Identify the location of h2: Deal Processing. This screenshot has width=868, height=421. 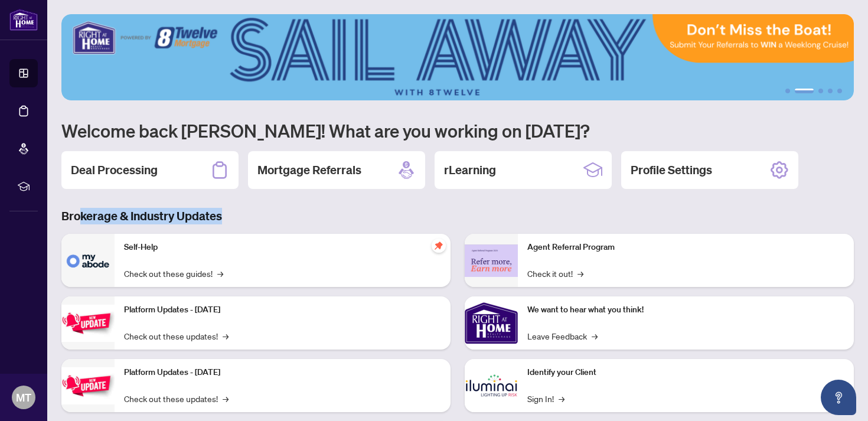
(114, 170).